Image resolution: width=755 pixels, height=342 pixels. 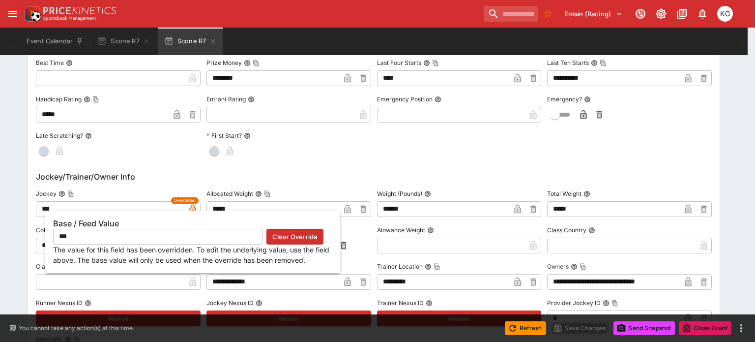 What do you see at coordinates (594, 14) in the screenshot?
I see `button: Select Tenant` at bounding box center [594, 14].